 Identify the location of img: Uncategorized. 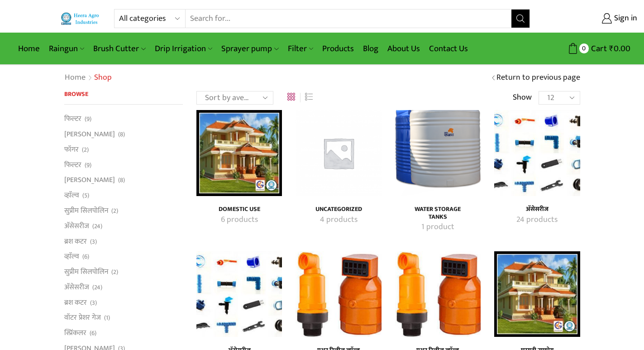
(338, 152).